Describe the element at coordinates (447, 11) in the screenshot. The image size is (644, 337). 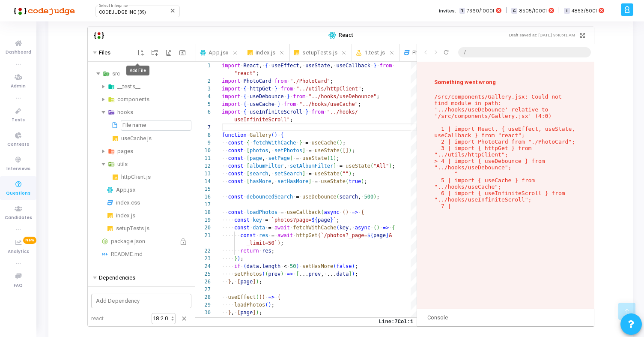
I see `label: Invites:` at that location.